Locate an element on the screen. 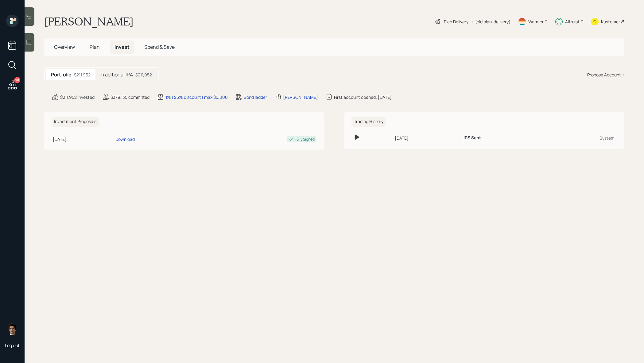  div: Download is located at coordinates (125, 139).